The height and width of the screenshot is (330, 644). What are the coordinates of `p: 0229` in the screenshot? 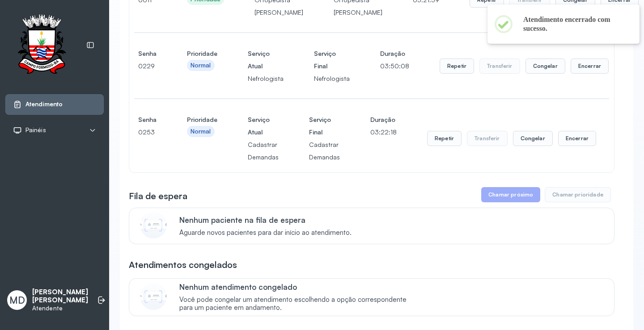 It's located at (147, 66).